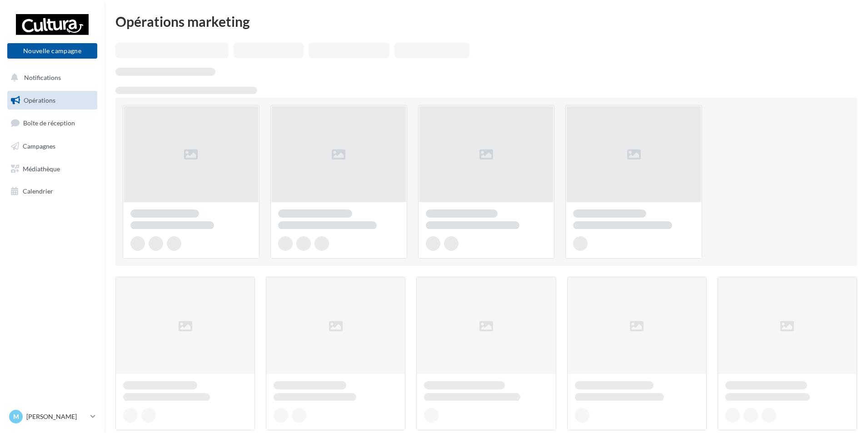 This screenshot has height=433, width=868. Describe the element at coordinates (51, 78) in the screenshot. I see `button: Notifications` at that location.